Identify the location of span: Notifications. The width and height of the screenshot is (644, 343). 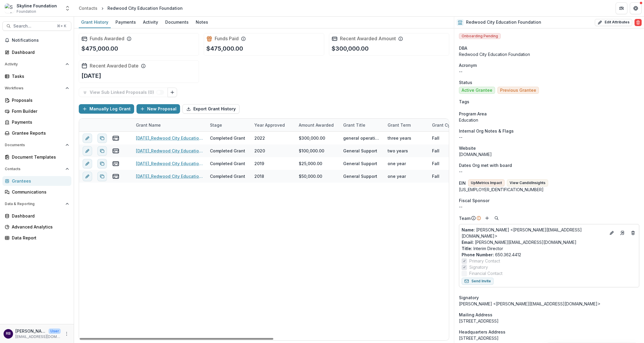
(40, 40).